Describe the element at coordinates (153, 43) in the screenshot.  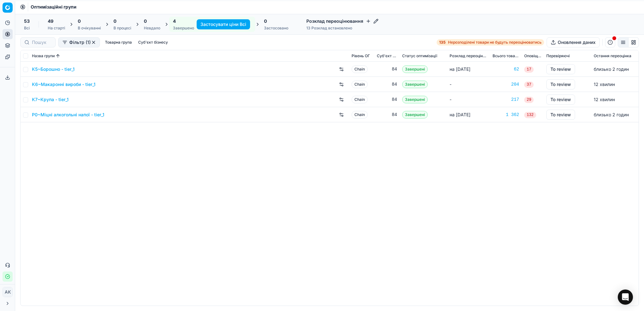
I see `button: Суб'єкт бізнесу` at that location.